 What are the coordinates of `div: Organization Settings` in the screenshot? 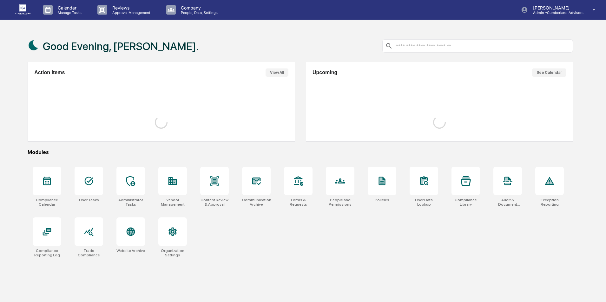 It's located at (173, 253).